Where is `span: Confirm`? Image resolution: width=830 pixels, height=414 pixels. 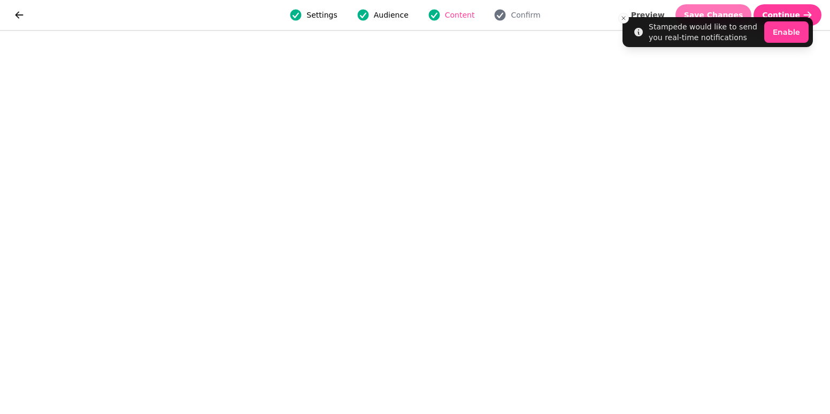 span: Confirm is located at coordinates (525, 15).